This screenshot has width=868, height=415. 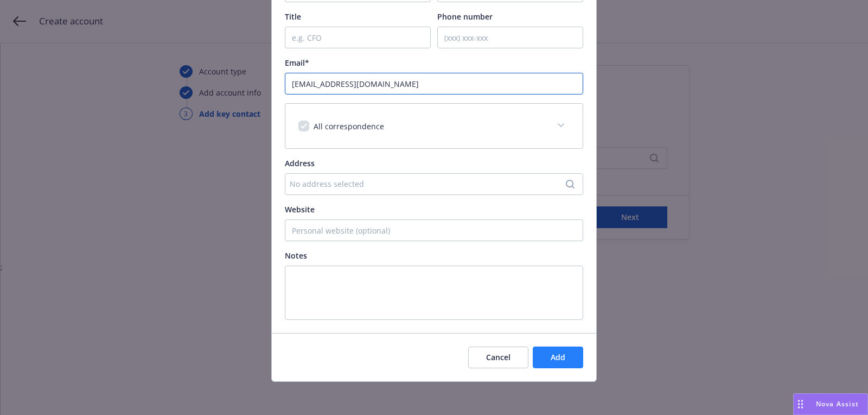 I want to click on button: Nova Assist, so click(x=831, y=404).